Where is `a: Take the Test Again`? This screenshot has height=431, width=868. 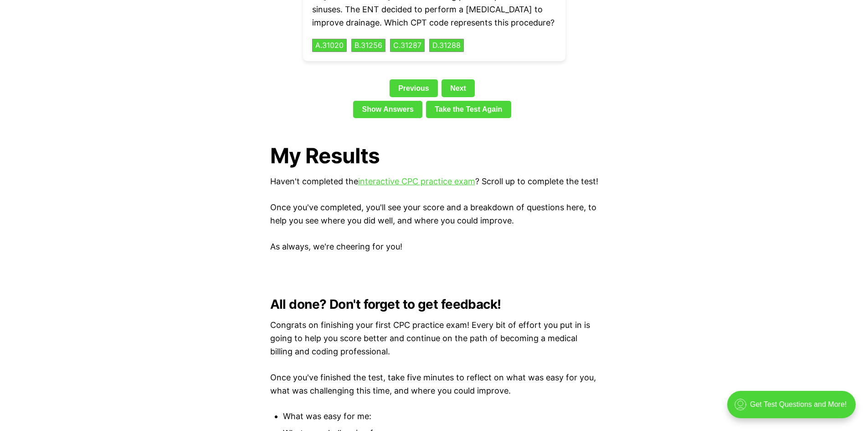 a: Take the Test Again is located at coordinates (468, 110).